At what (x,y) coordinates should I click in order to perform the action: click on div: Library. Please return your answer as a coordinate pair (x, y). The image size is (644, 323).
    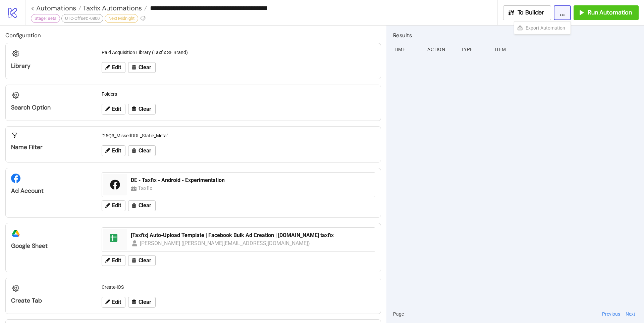
    Looking at the image, I should click on (51, 66).